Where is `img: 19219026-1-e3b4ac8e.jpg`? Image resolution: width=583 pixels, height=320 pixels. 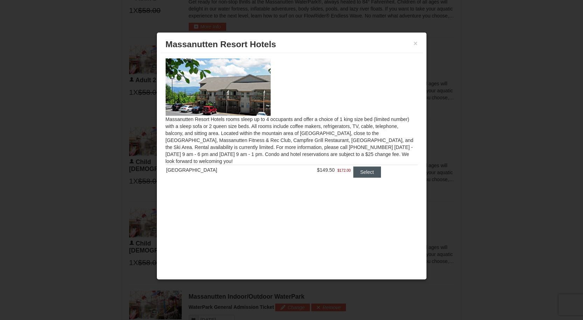 img: 19219026-1-e3b4ac8e.jpg is located at coordinates (218, 87).